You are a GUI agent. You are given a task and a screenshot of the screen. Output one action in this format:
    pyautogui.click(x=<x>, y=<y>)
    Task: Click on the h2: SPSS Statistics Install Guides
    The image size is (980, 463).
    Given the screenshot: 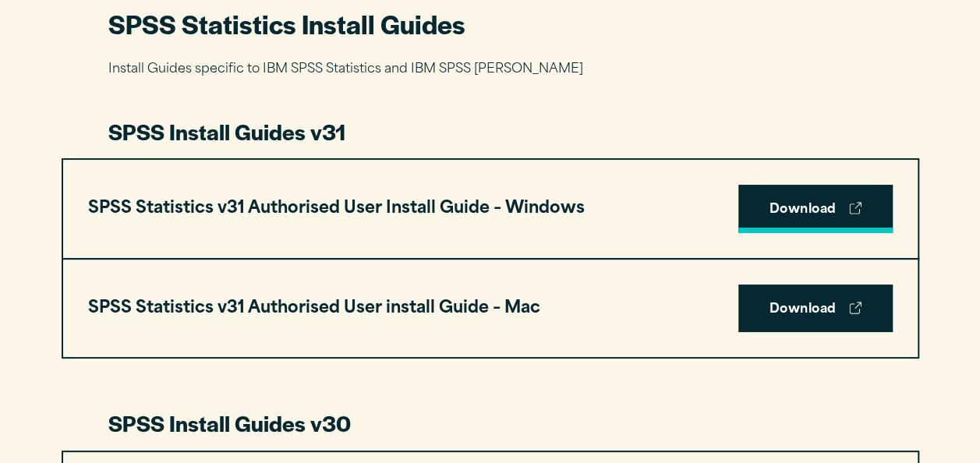 What is the action you would take?
    pyautogui.click(x=491, y=23)
    